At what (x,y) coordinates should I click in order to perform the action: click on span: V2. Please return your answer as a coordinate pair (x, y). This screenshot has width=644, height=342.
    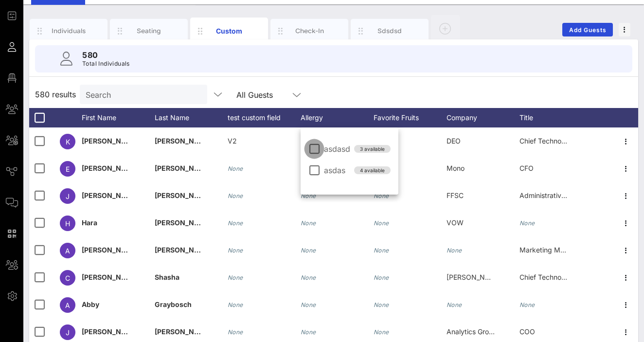
    Looking at the image, I should click on (232, 141).